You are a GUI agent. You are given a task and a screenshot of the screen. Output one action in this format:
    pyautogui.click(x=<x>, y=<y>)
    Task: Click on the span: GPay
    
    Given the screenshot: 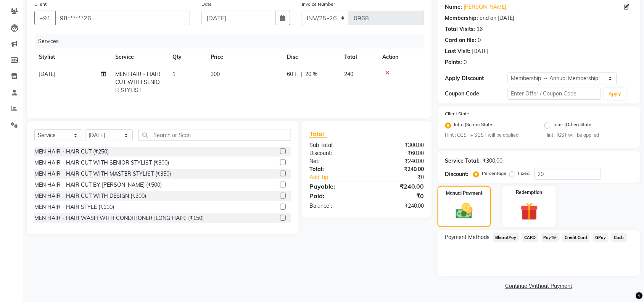 What is the action you would take?
    pyautogui.click(x=601, y=237)
    